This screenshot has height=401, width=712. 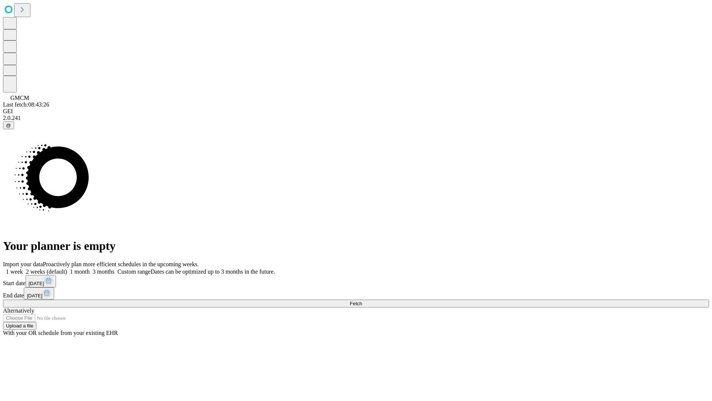 What do you see at coordinates (14, 271) in the screenshot?
I see `span: 1 week` at bounding box center [14, 271].